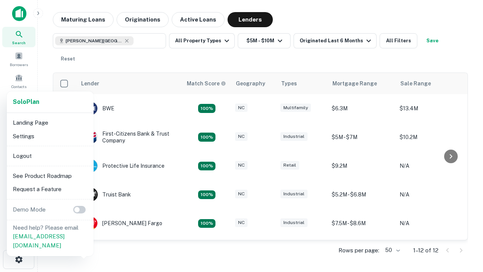 The width and height of the screenshot is (483, 272). What do you see at coordinates (50, 156) in the screenshot?
I see `li: Logout` at bounding box center [50, 156].